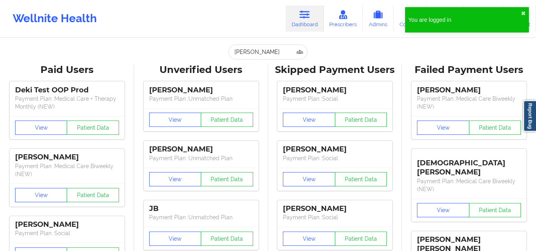 The width and height of the screenshot is (536, 251). Describe the element at coordinates (67, 103) in the screenshot. I see `p: Payment Plan : Medical Care + Therapy Monthly (NEW)` at that location.